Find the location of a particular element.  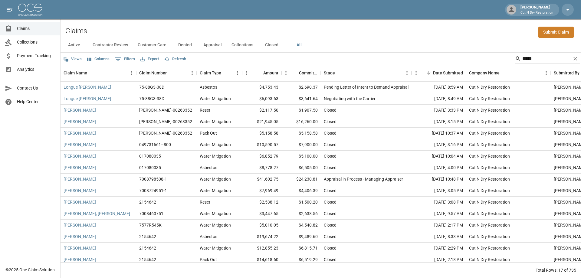

span: Collections is located at coordinates (36, 42).